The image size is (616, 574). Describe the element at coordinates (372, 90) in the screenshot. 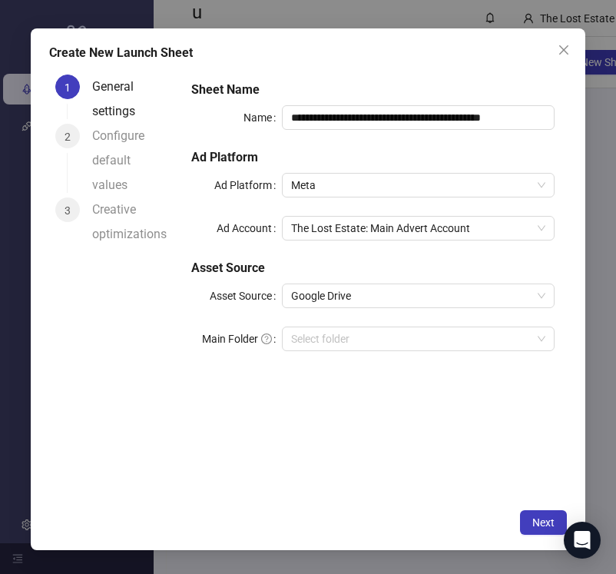

I see `h5: Sheet Name` at that location.